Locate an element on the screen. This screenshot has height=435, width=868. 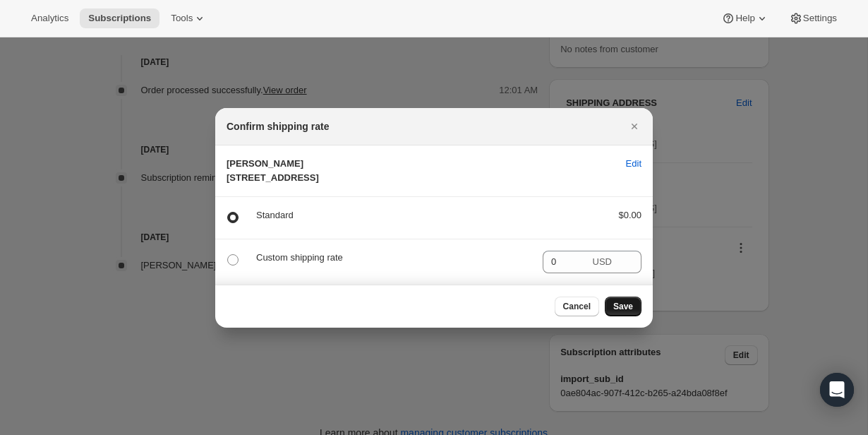
span: Edit is located at coordinates (634, 164).